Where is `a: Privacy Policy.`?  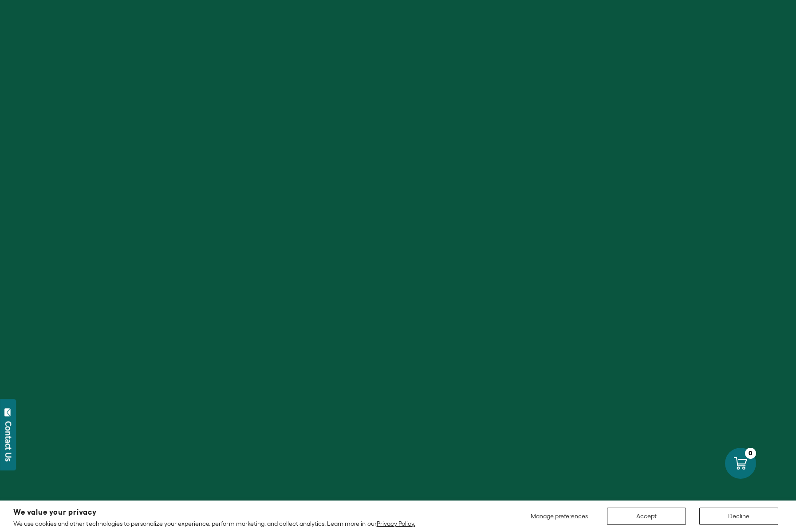 a: Privacy Policy. is located at coordinates (396, 524).